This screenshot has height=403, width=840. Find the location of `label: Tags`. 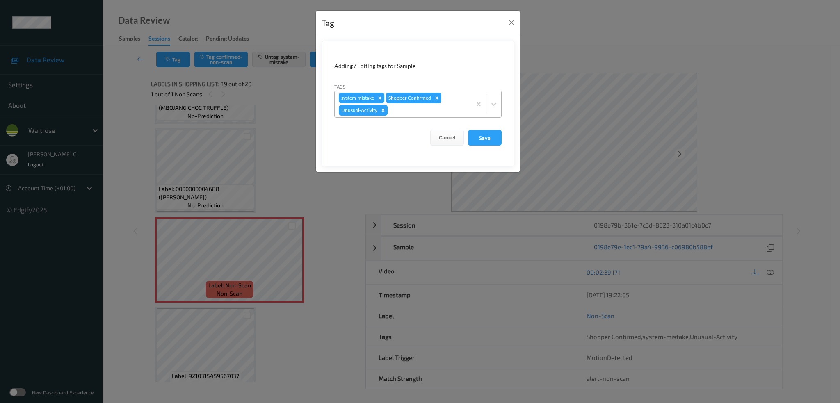

label: Tags is located at coordinates (340, 87).